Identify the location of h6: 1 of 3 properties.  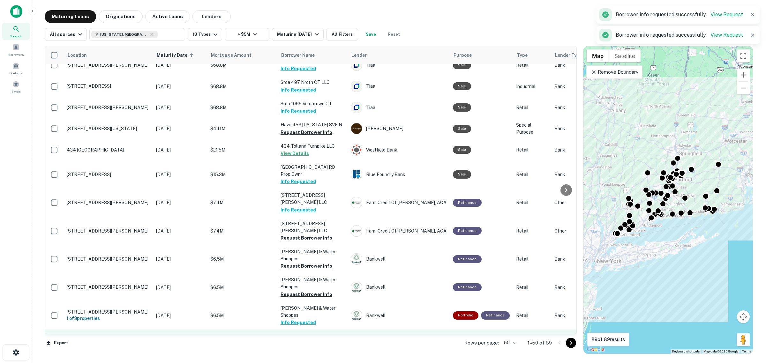
(108, 318).